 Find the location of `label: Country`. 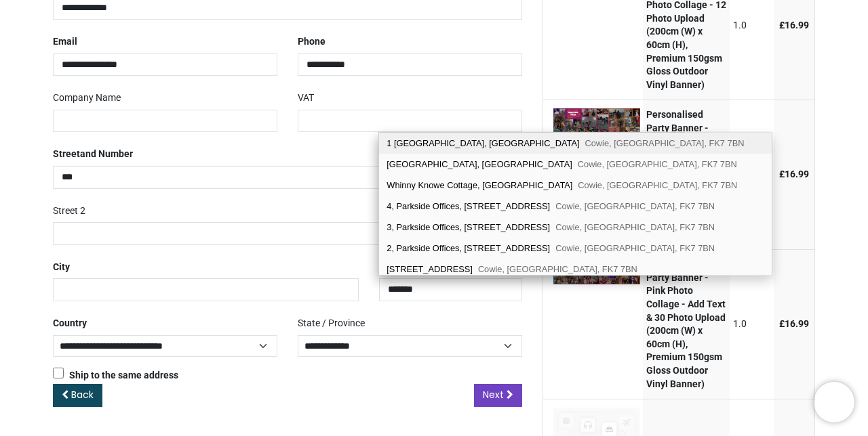

label: Country is located at coordinates (70, 324).